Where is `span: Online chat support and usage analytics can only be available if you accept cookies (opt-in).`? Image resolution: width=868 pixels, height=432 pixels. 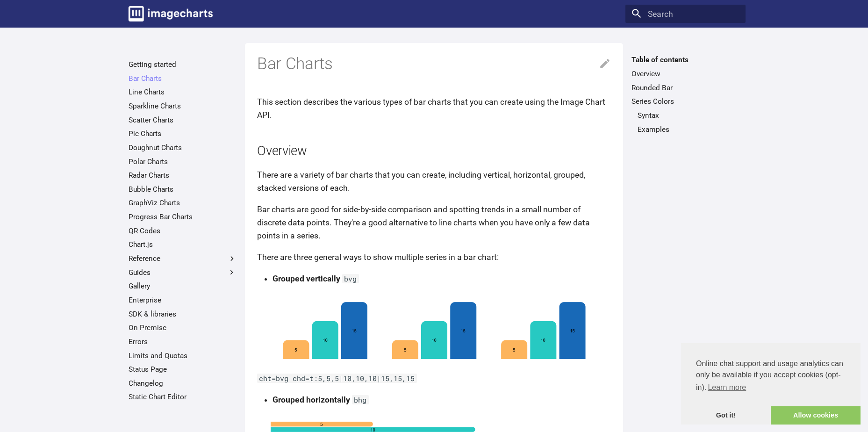
span: Online chat support and usage analytics can only be available if you accept cookies (opt-in). is located at coordinates (771, 377).